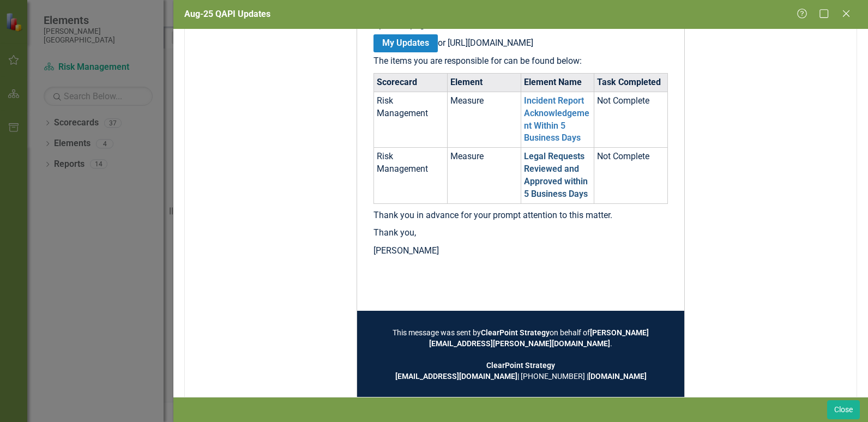  What do you see at coordinates (556, 119) in the screenshot?
I see `a: Incident Report Acknowledgement Within 5 Business Days` at bounding box center [556, 119].